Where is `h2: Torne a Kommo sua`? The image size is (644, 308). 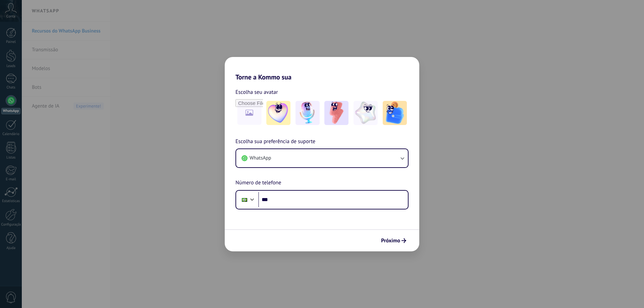 h2: Torne a Kommo sua is located at coordinates (322, 69).